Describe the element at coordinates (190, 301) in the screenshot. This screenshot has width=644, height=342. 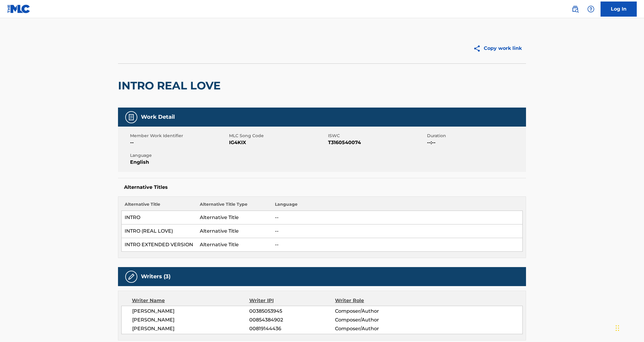
I see `div: Writer Name` at that location.